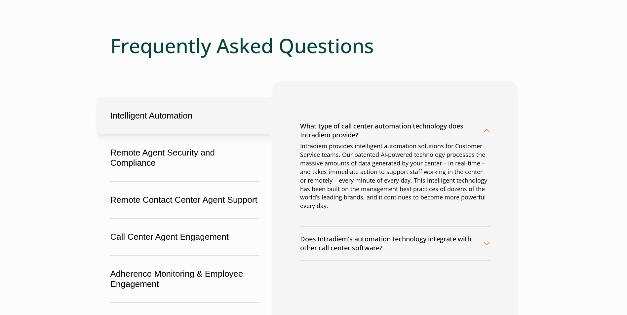 This screenshot has height=315, width=627. Describe the element at coordinates (185, 158) in the screenshot. I see `button: Remote Agent Security and Compliance` at that location.